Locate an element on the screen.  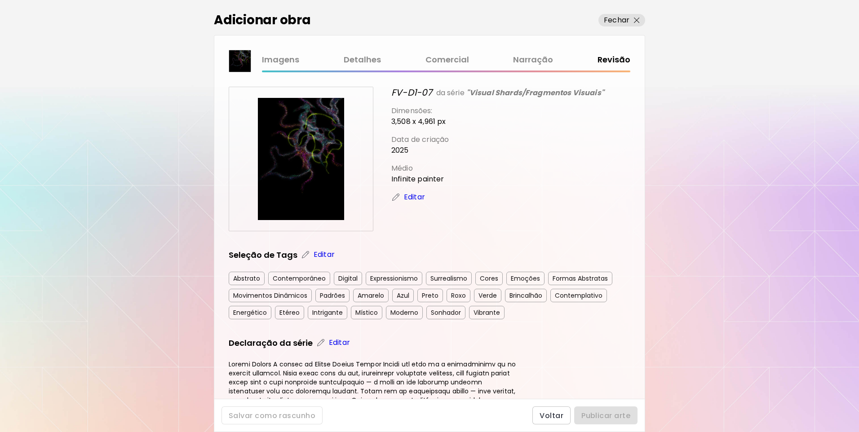
a: Detalhes is located at coordinates (362, 60).